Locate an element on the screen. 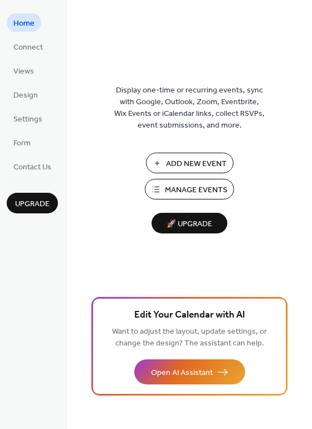  button: Add New Event is located at coordinates (190, 163).